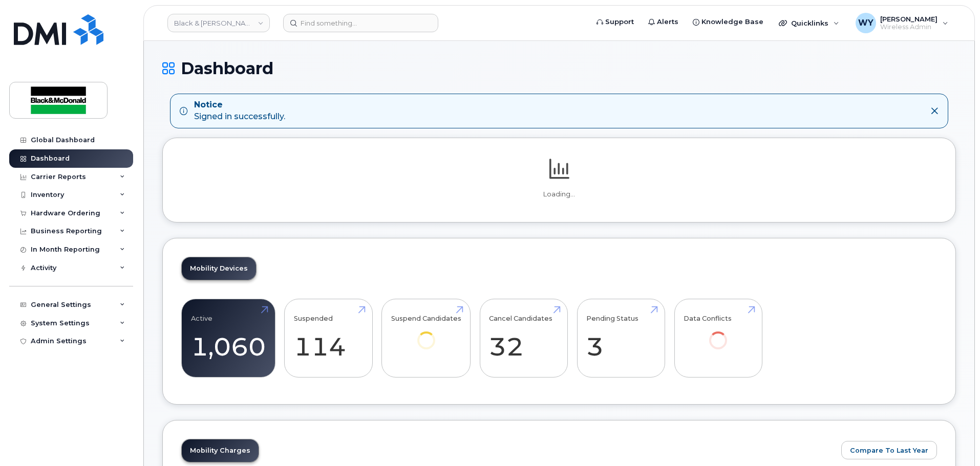 This screenshot has height=466, width=980. I want to click on a: Mobility Charges, so click(220, 451).